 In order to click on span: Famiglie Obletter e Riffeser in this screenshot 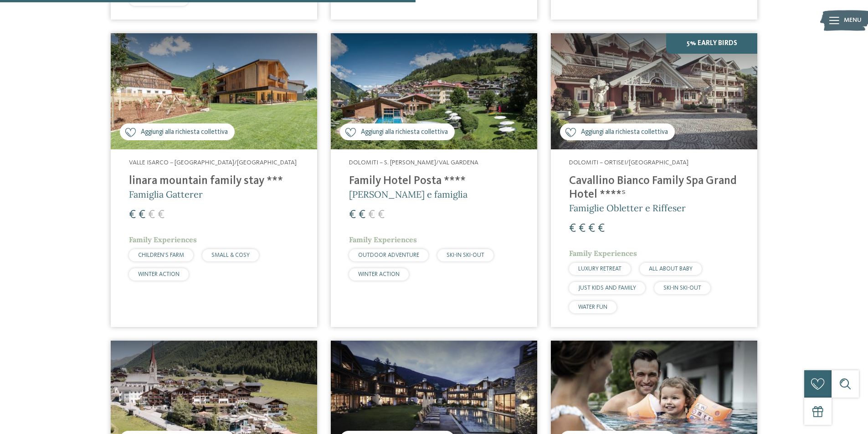, I will do `click(627, 207)`.